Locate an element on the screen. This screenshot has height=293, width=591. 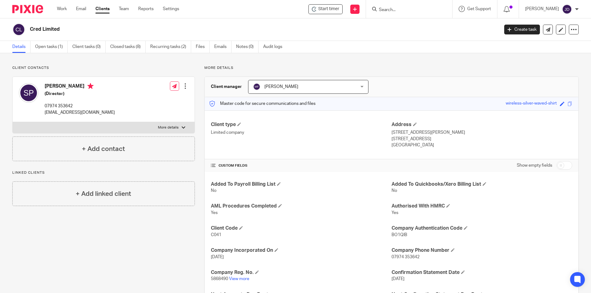
a: Client tasks (0) is located at coordinates (89, 47).